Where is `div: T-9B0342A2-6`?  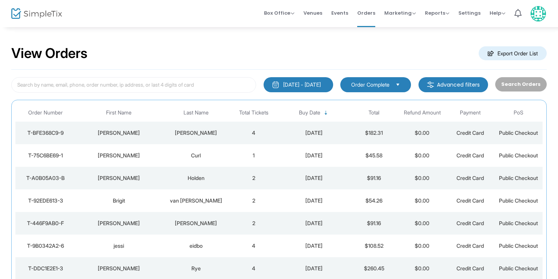 div: T-9B0342A2-6 is located at coordinates (46, 246).